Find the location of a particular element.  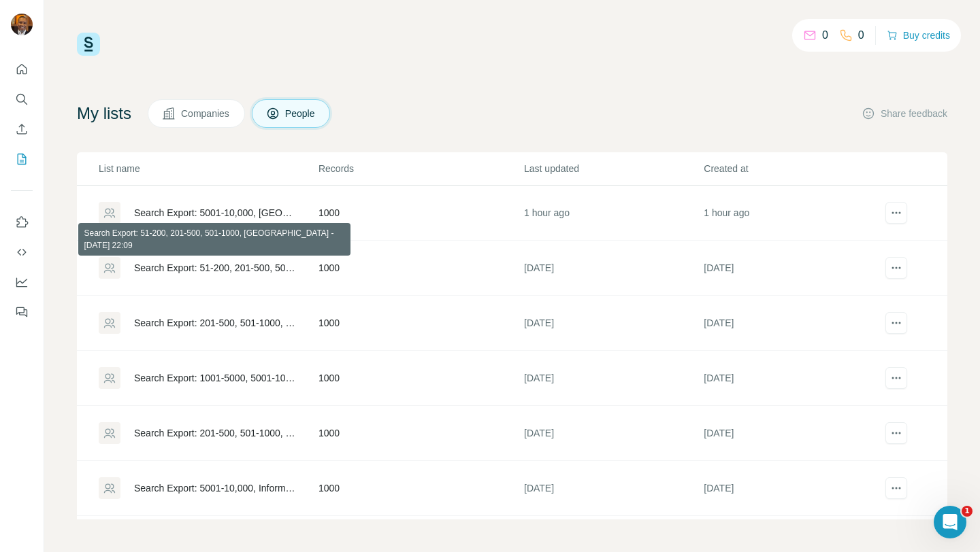

div: Search Export: 5001-10,000, Information Technology, Marketing, Customer Success and Support, CXO,... is located at coordinates (214, 488).